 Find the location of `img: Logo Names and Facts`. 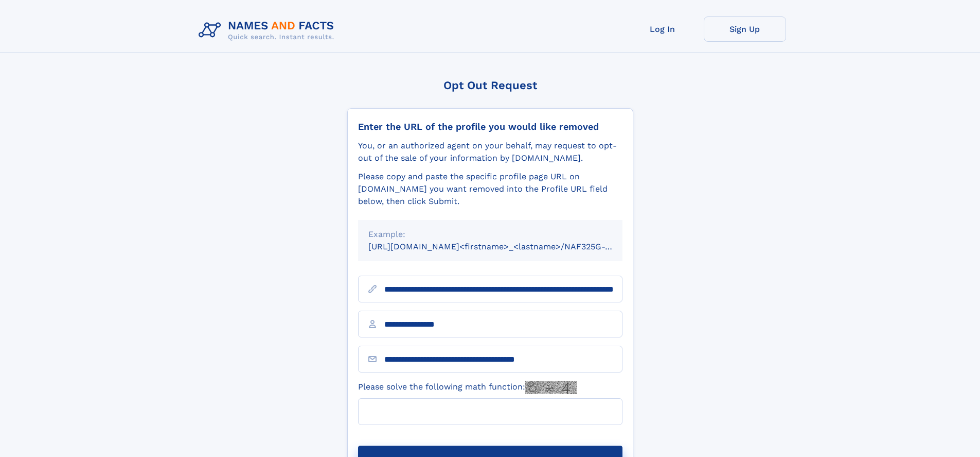

img: Logo Names and Facts is located at coordinates (268, 30).